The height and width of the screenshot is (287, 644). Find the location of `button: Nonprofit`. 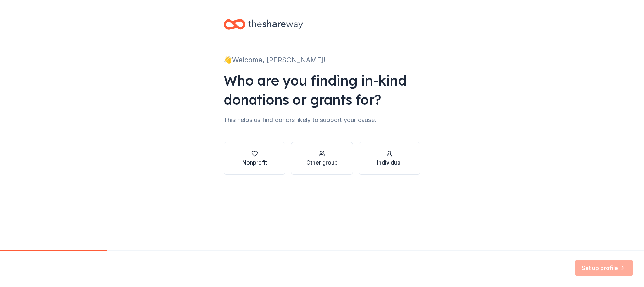

button: Nonprofit is located at coordinates (254, 158).